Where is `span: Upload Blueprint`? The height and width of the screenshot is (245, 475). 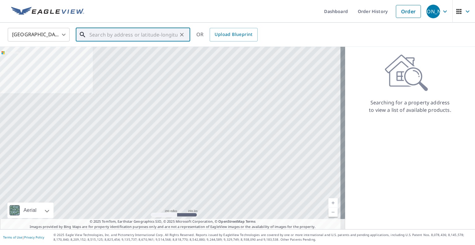 span: Upload Blueprint is located at coordinates (234, 34).